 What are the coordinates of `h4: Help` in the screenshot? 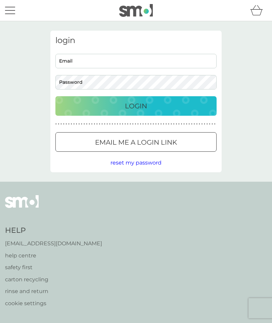 It's located at (53, 230).